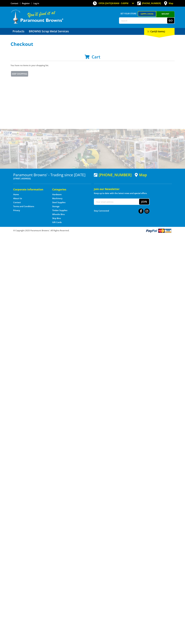 Image resolution: width=185 pixels, height=644 pixels. I want to click on p: You have no items in your shopping list., so click(93, 66).